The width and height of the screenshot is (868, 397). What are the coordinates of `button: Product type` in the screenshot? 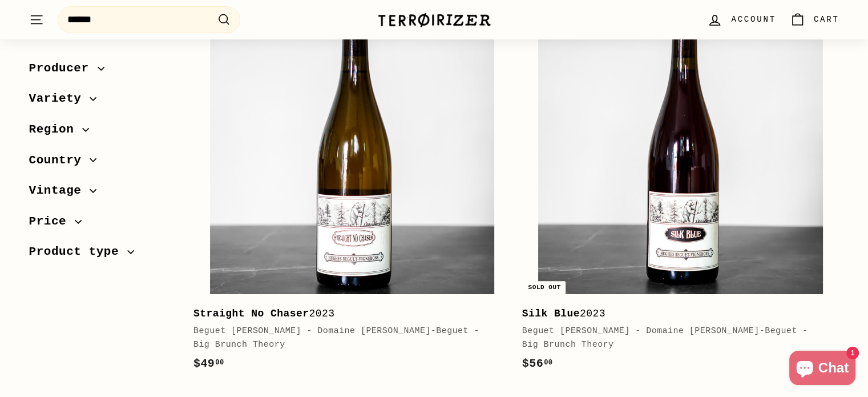 It's located at (102, 256).